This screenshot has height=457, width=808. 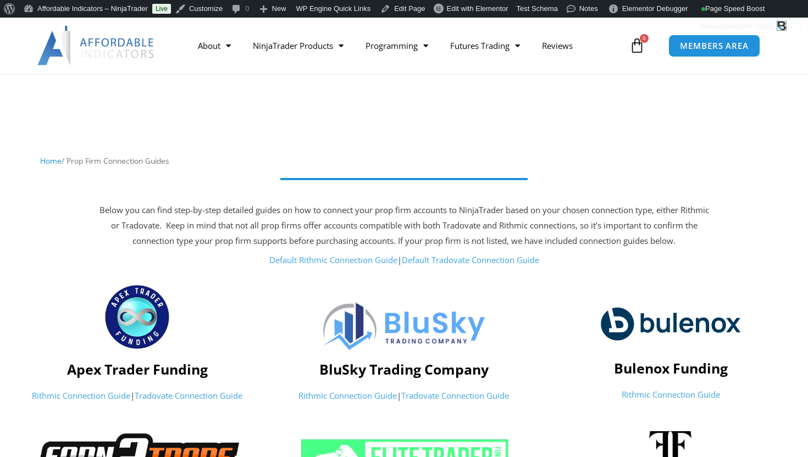 I want to click on nav: Menu, so click(x=407, y=46).